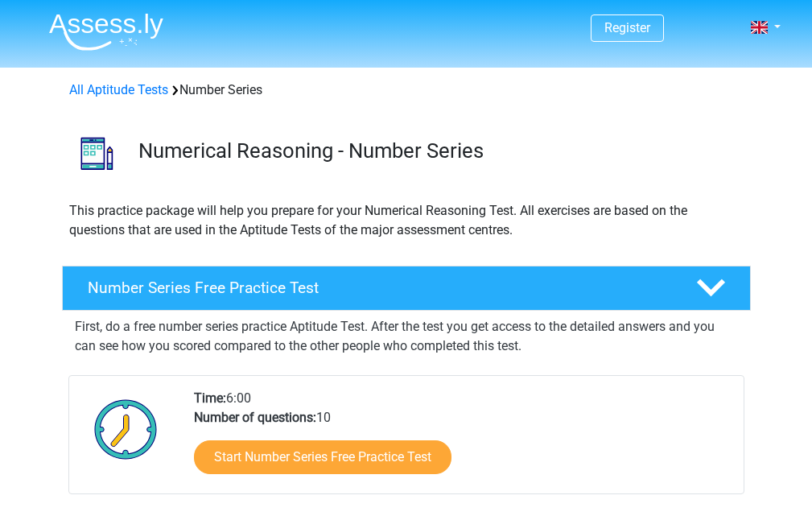 This screenshot has width=812, height=516. Describe the element at coordinates (106, 32) in the screenshot. I see `img: Assessly` at that location.